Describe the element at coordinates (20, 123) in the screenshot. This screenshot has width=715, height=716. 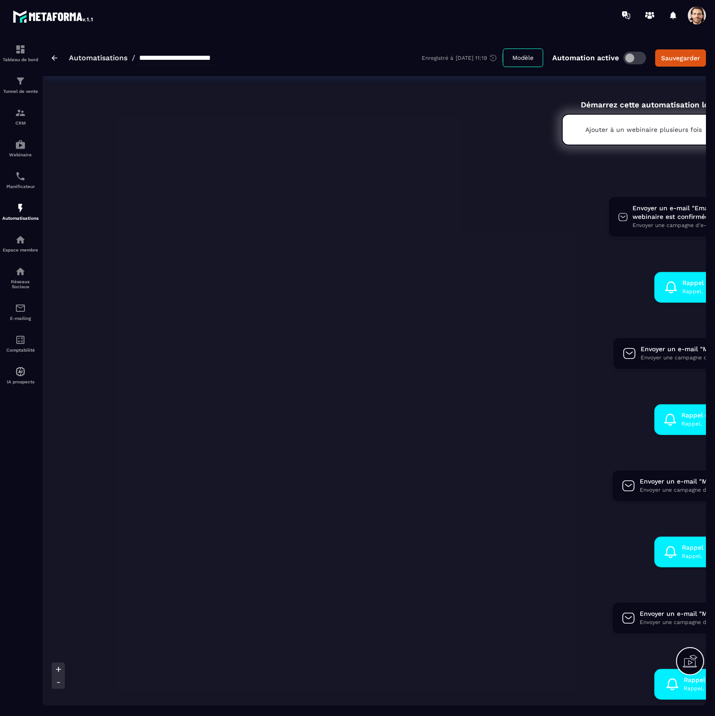
I see `p: CRM` at that location.